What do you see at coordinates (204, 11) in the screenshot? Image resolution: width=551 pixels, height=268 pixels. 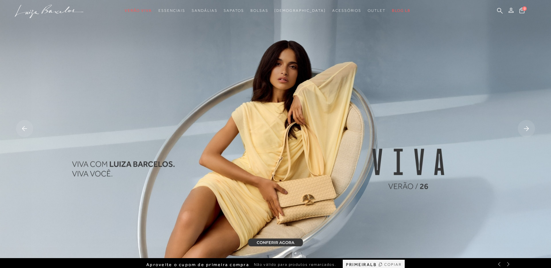 I see `span: Sandálias` at bounding box center [204, 11].